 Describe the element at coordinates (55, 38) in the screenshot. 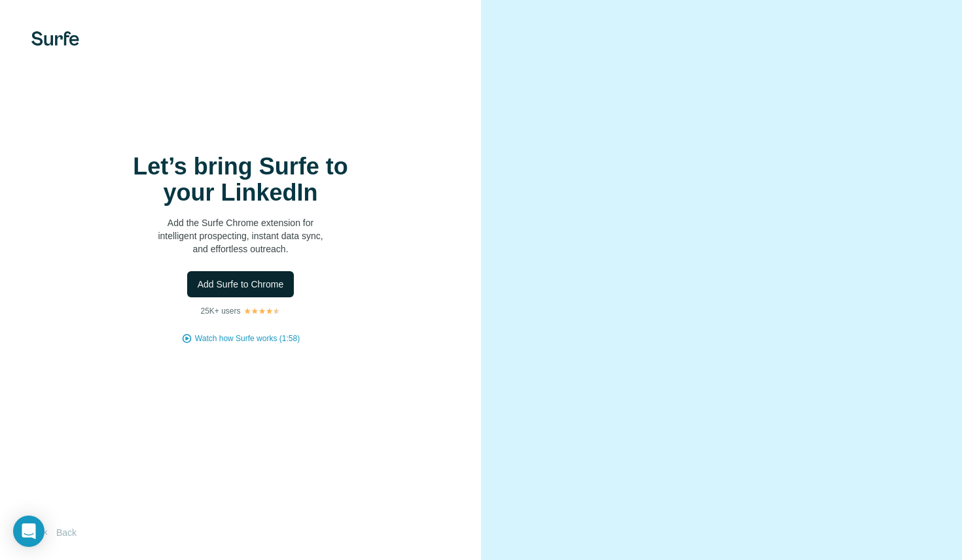

I see `img: Surfe's logo` at that location.